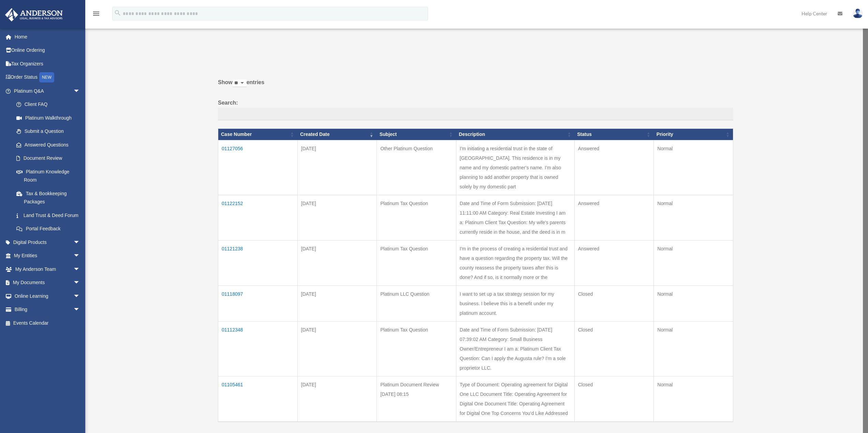 The height and width of the screenshot is (433, 868). What do you see at coordinates (47, 37) in the screenshot?
I see `a: Home` at bounding box center [47, 37].